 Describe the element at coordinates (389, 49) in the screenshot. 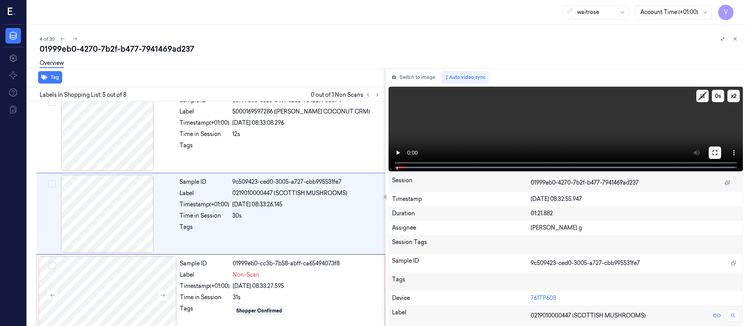

I see `div: 01999eb0-4270-7b2f-b477-7941469ad237` at that location.